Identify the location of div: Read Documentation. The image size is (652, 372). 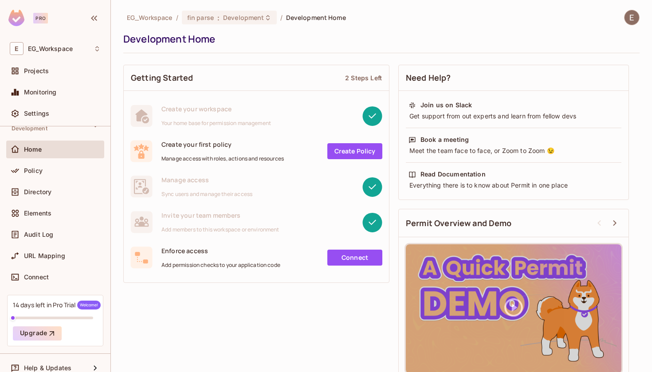
(453, 174).